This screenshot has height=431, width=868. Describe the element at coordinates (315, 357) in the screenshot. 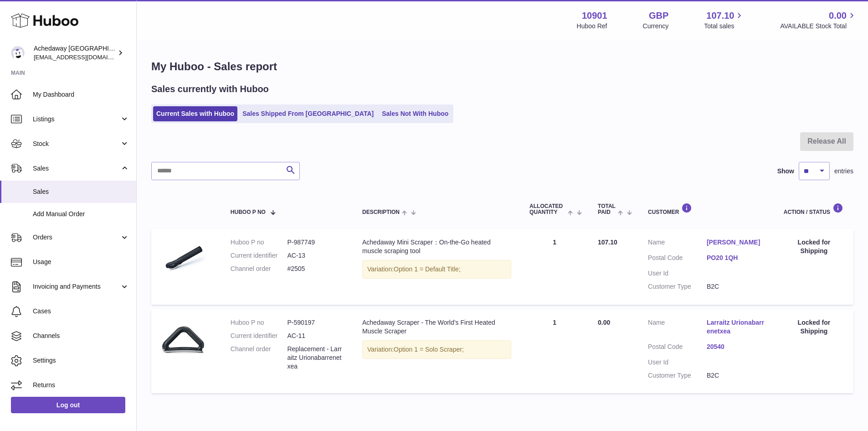

I see `dd: Replacement - Larraitz Urionabarrenetxea` at that location.